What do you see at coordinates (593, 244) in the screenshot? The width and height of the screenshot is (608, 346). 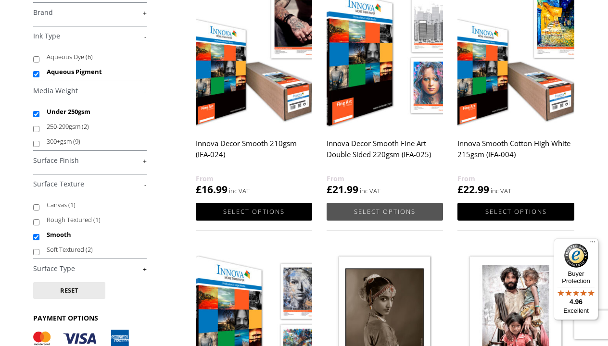 I see `button: Menu` at bounding box center [593, 244].